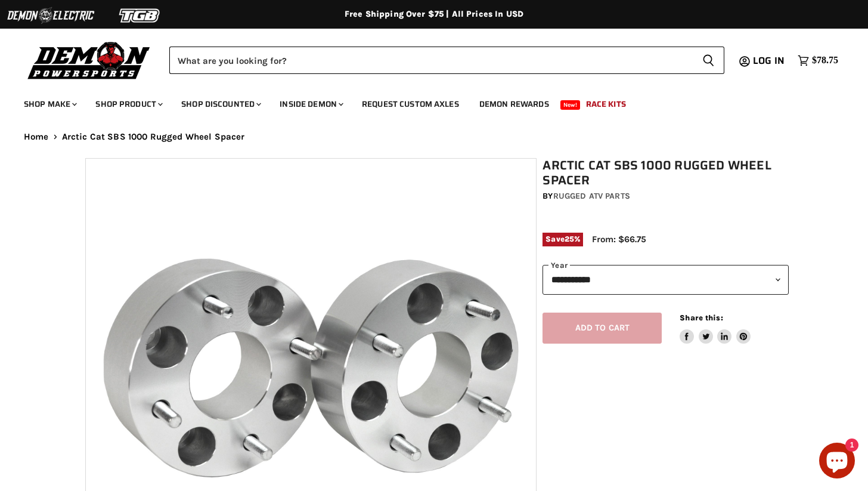  I want to click on select: year, so click(665, 279).